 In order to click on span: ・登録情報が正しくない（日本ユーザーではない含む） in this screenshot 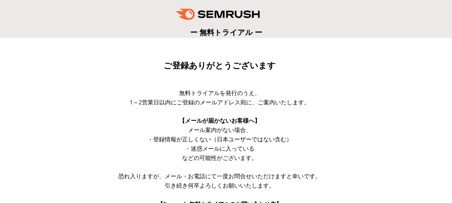, I will do `click(220, 139)`.